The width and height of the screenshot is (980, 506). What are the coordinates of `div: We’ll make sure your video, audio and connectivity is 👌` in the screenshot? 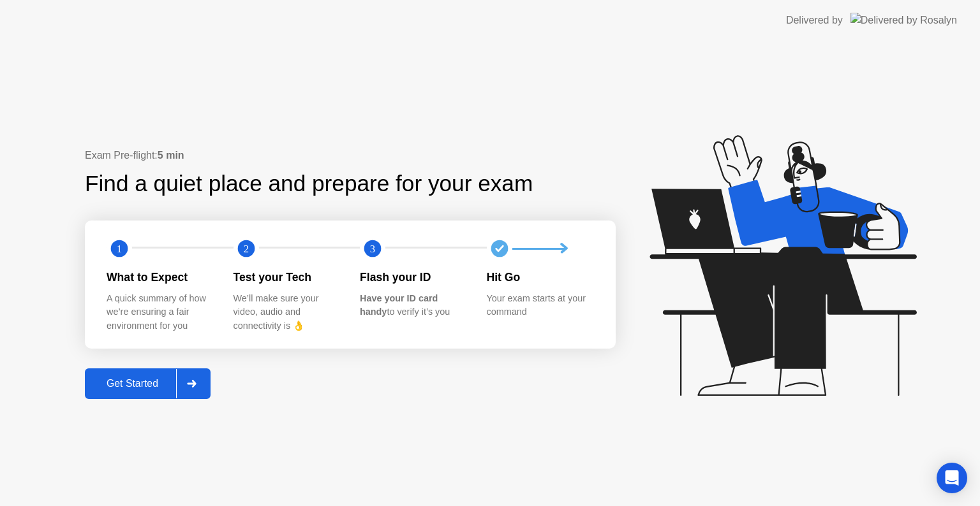 It's located at (287, 312).